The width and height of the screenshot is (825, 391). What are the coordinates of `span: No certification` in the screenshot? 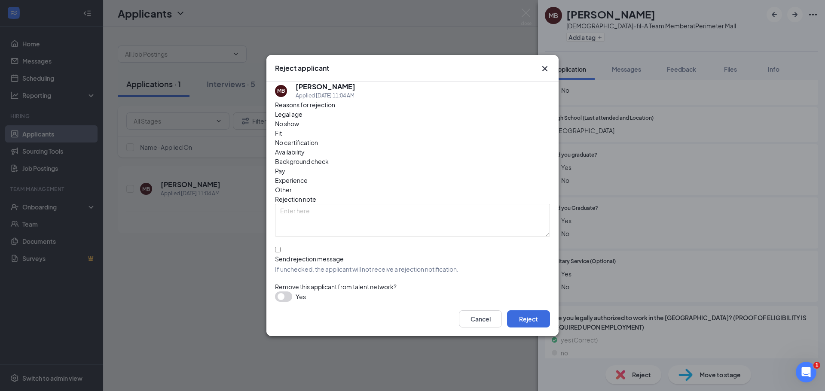 It's located at (296, 143).